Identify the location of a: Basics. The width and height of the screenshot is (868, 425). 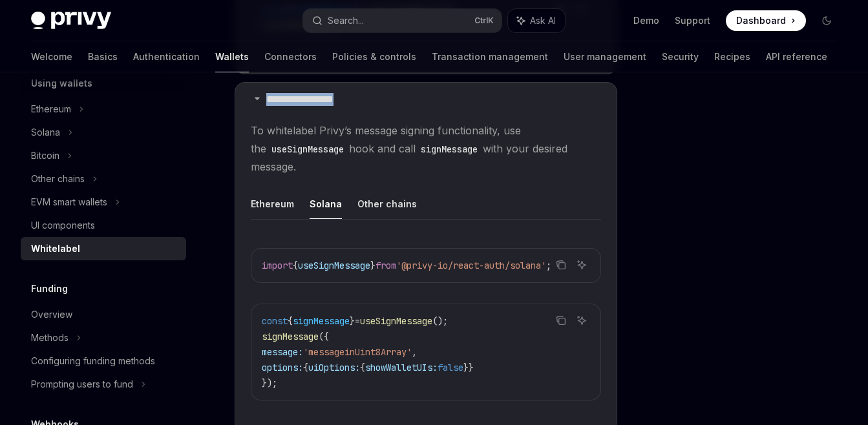
(103, 57).